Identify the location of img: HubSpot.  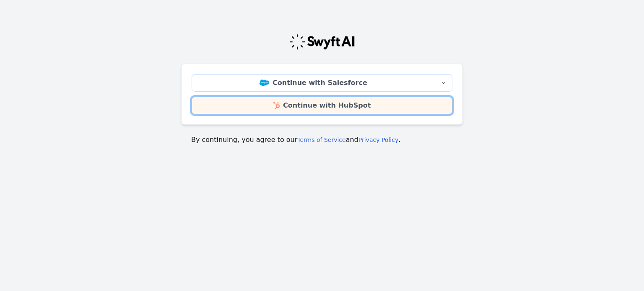
(276, 105).